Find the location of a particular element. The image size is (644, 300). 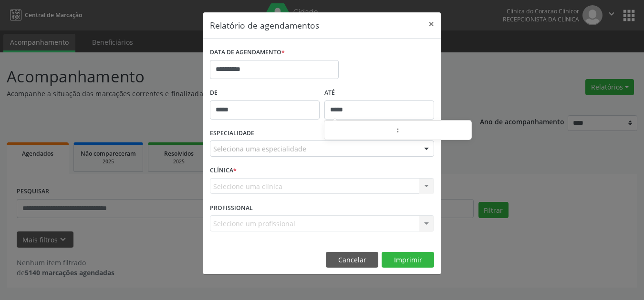

input: Hour is located at coordinates (360, 131).